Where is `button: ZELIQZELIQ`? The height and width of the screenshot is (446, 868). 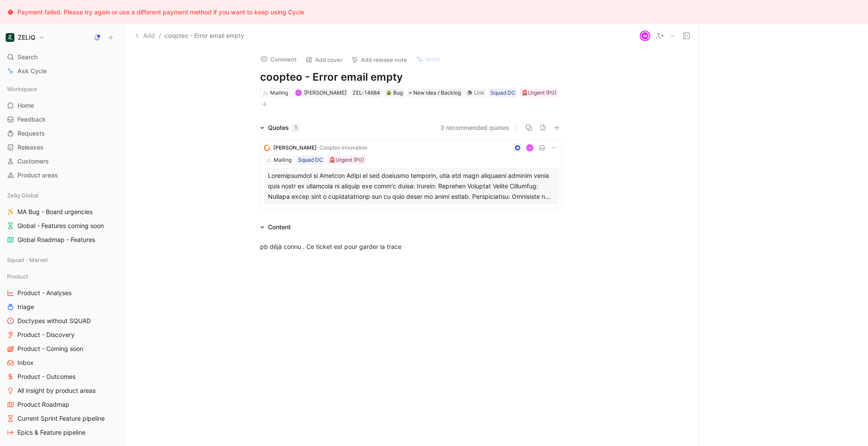 button: ZELIQZELIQ is located at coordinates (25, 37).